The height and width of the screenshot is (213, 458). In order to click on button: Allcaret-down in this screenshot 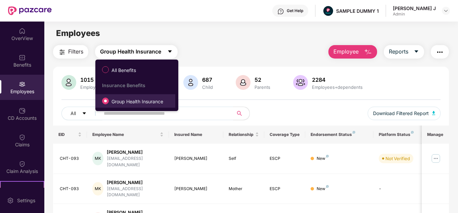, I will do `click(82, 113)`.